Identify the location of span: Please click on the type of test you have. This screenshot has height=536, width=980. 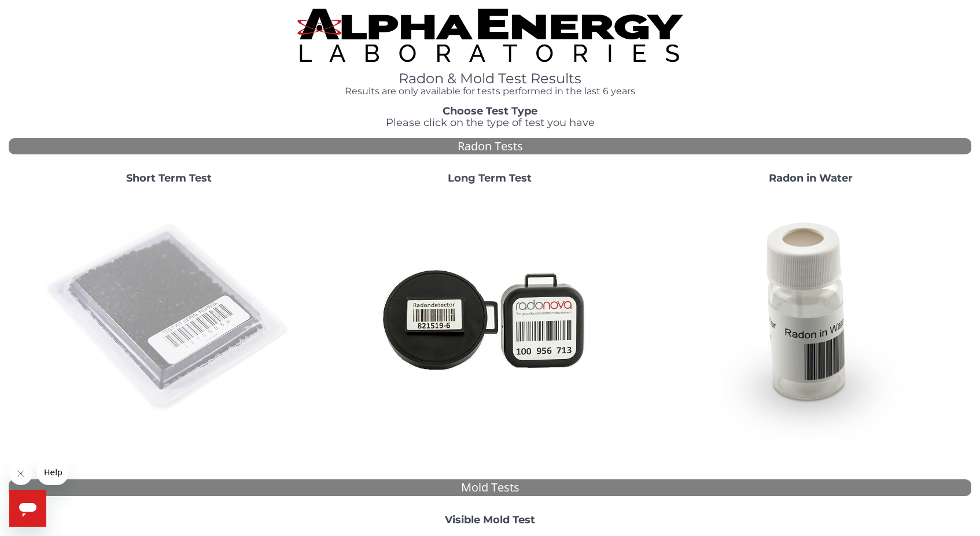
(490, 123).